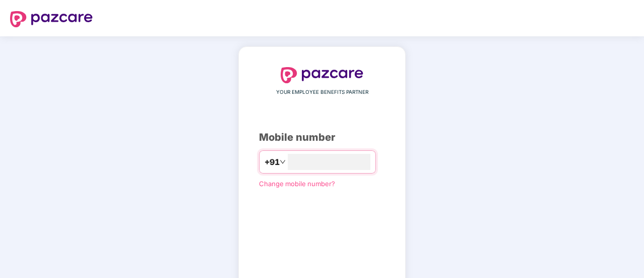 This screenshot has height=278, width=644. Describe the element at coordinates (297, 183) in the screenshot. I see `span: Change mobile number?` at that location.